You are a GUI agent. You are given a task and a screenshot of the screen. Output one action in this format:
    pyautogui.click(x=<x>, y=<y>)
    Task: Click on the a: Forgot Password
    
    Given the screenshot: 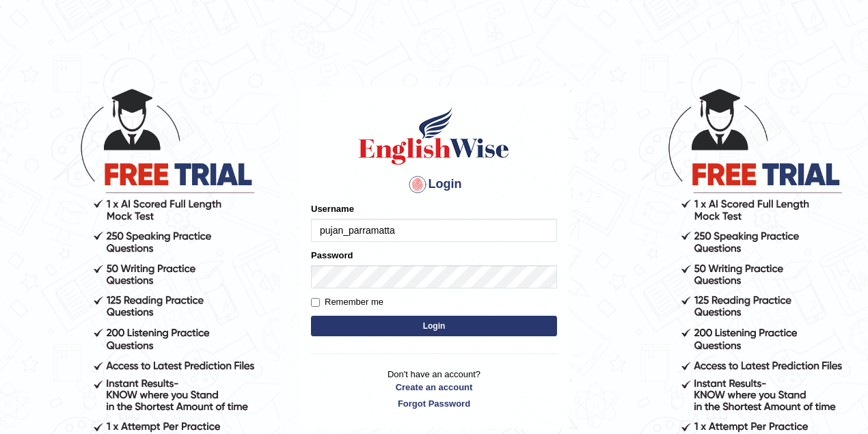 What is the action you would take?
    pyautogui.click(x=434, y=404)
    